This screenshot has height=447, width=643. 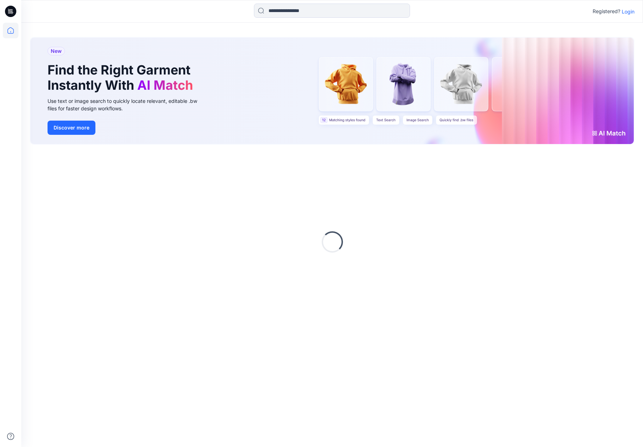 I want to click on div: Use text or image search to quickly locate relevant, editable .bw files for faster design workflows., so click(x=127, y=105).